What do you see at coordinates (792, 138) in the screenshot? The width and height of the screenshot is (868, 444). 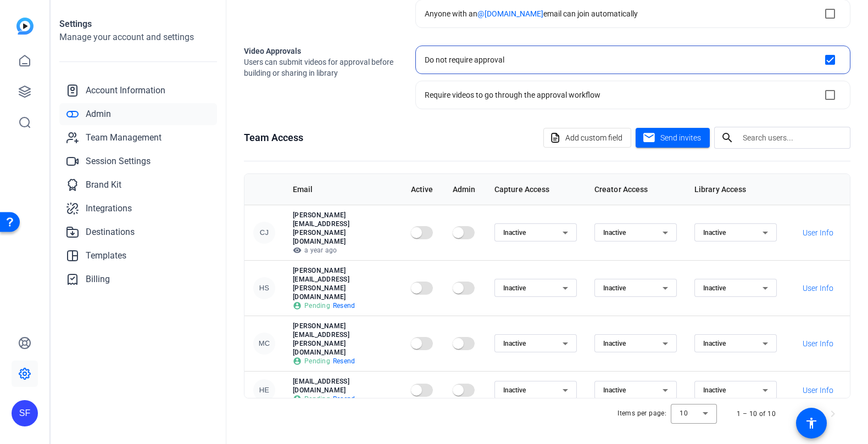 I see `input: Search users...` at bounding box center [792, 138].